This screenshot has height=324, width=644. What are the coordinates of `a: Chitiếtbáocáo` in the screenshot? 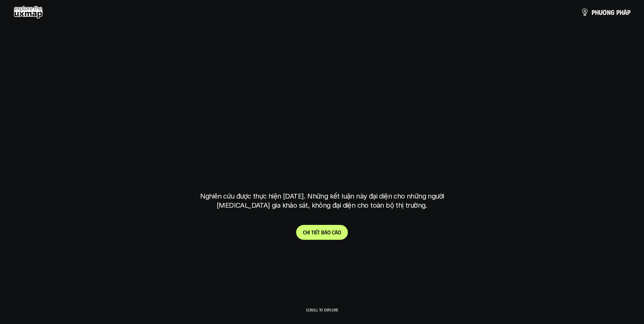 It's located at (322, 232).